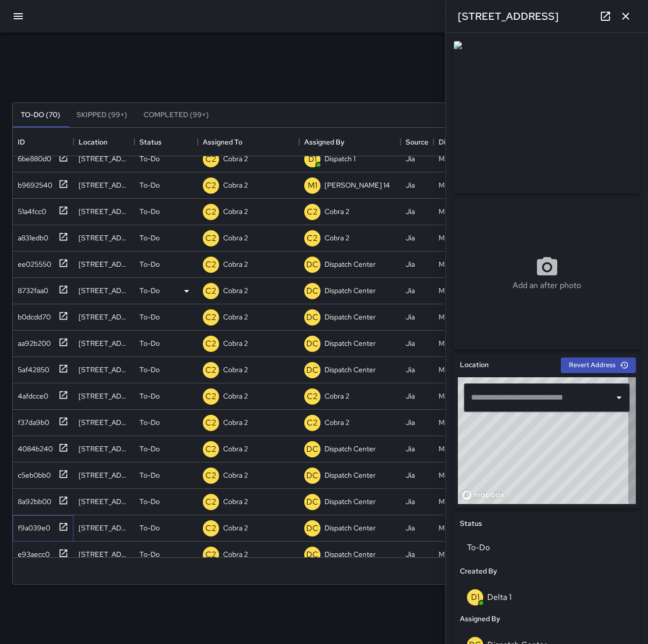 This screenshot has width=648, height=644. Describe the element at coordinates (104, 527) in the screenshot. I see `div: 315 19th Street` at that location.